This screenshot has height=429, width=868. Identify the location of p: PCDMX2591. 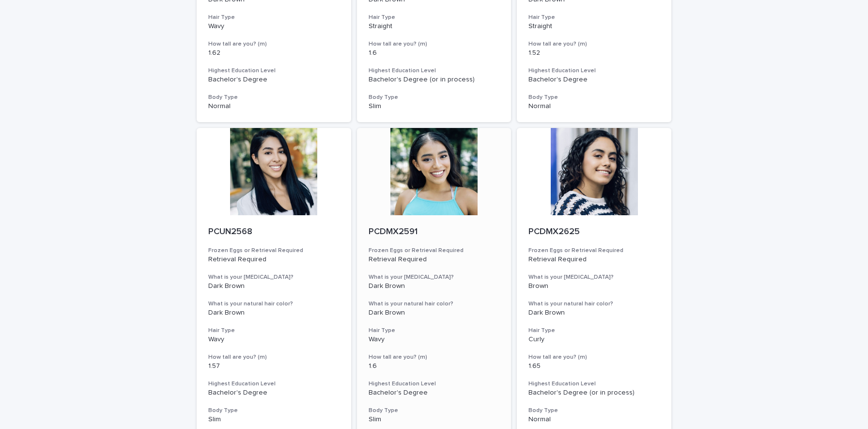
(434, 232).